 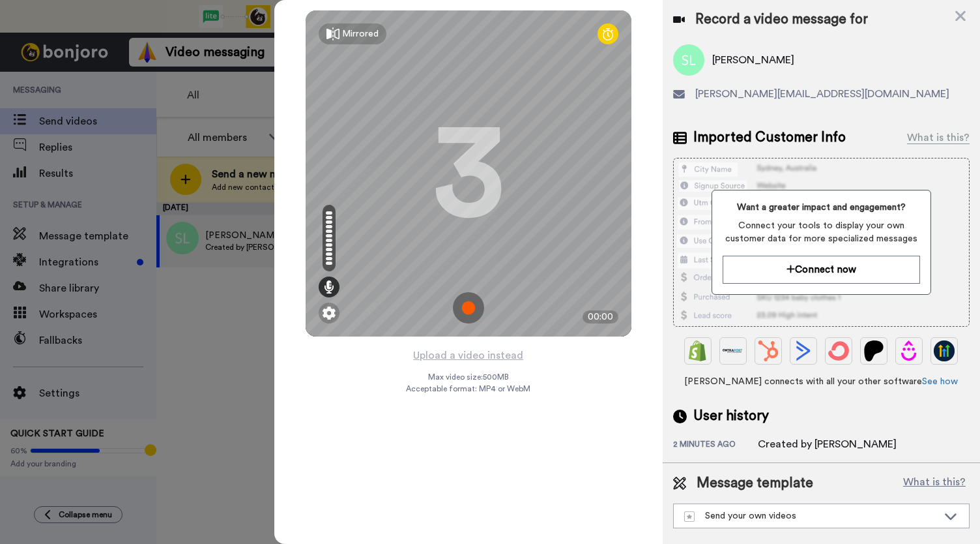 I want to click on span: Max video size: 500 MB, so click(x=468, y=377).